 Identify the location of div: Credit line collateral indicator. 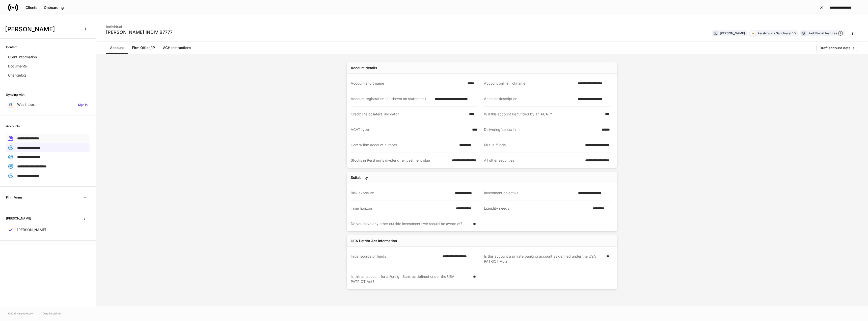
(408, 114).